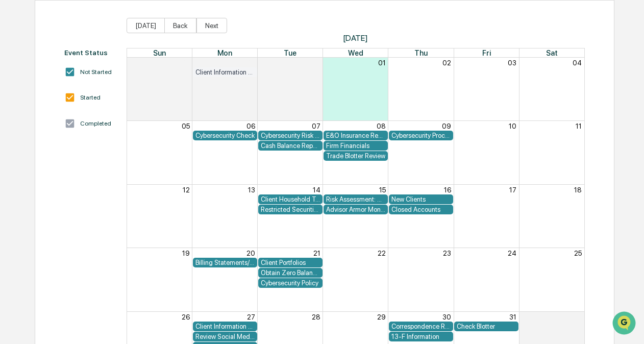 The image size is (644, 344). I want to click on button: 13, so click(252, 190).